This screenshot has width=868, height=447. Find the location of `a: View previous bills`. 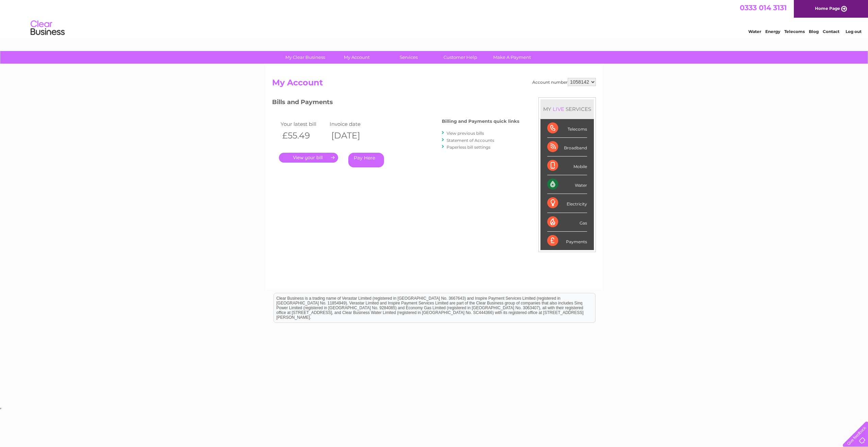

a: View previous bills is located at coordinates (465, 133).